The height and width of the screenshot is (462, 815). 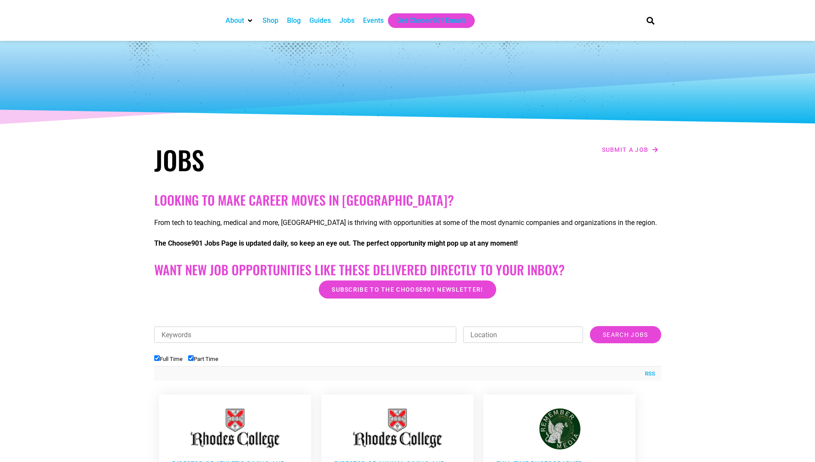 I want to click on input: Keywords, so click(x=306, y=334).